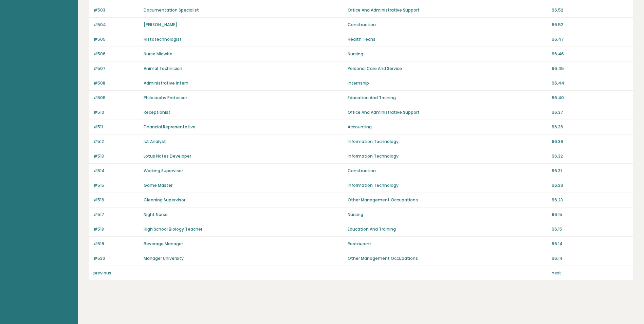 The height and width of the screenshot is (324, 644). I want to click on p: 96.45, so click(590, 68).